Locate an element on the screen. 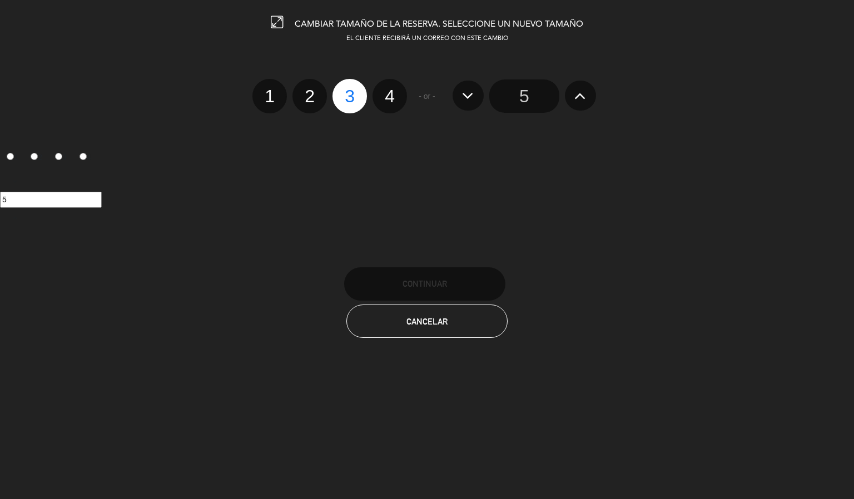 This screenshot has height=499, width=854. button: Cancelar is located at coordinates (427, 321).